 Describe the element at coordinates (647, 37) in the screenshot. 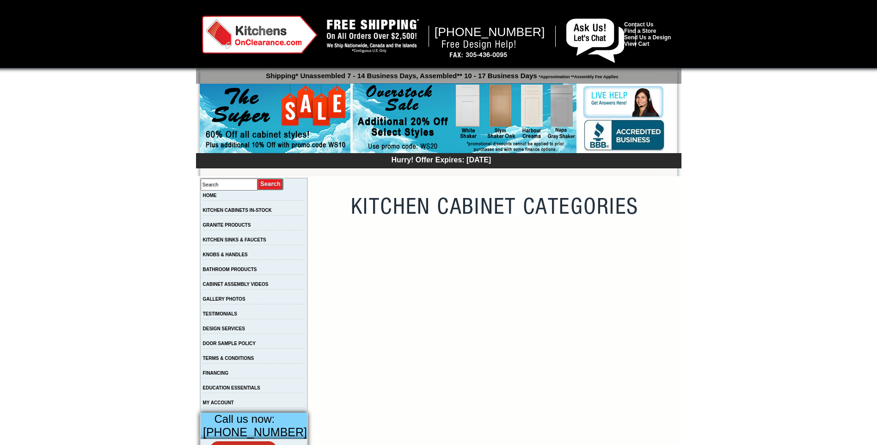

I see `a: Send Us a Design` at that location.